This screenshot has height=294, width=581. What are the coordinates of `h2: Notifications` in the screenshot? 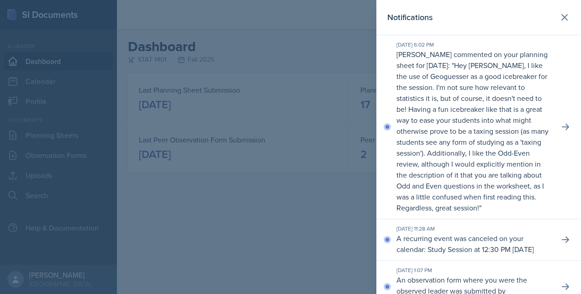 It's located at (410, 17).